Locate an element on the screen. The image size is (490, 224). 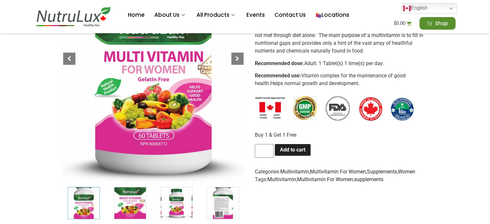
div: 3 / 7 is located at coordinates (176, 203).